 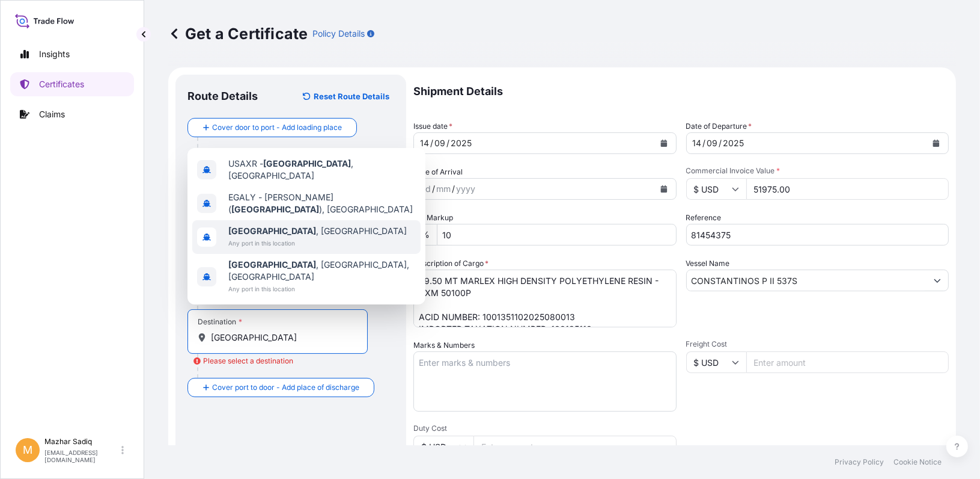 What do you see at coordinates (557, 234) in the screenshot?
I see `input: Enter percentage between 0 and 10%` at bounding box center [557, 234].